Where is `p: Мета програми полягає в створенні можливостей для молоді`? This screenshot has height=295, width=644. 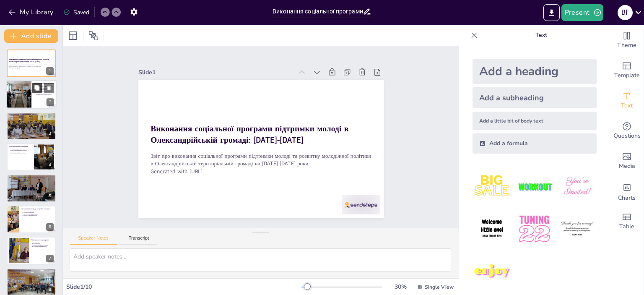 p: Мета програми полягає в створенні можливостей для молоді is located at coordinates (45, 88).